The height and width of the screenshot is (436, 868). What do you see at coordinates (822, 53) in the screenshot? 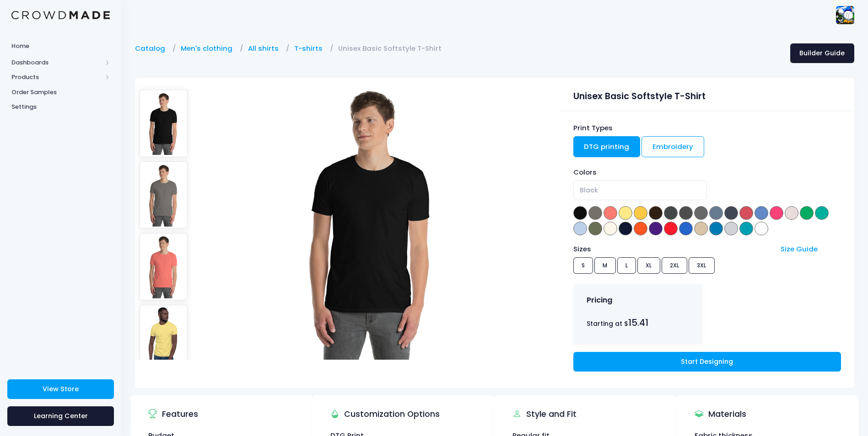
I see `a: Builder Guide` at bounding box center [822, 53].